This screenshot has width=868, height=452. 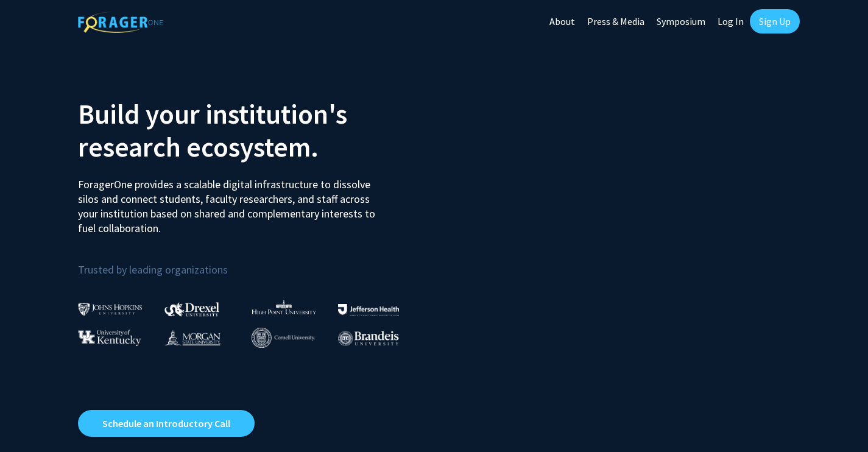 I want to click on img: High Point University, so click(x=284, y=307).